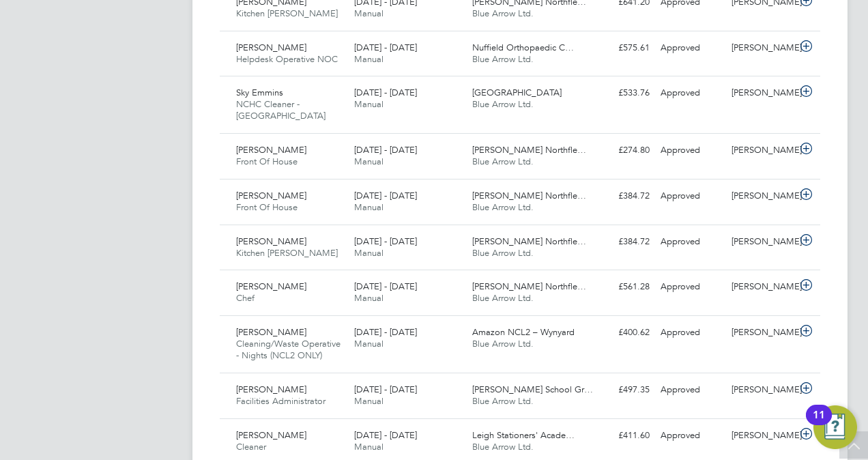  What do you see at coordinates (619, 435) in the screenshot?
I see `div: £411.60` at bounding box center [619, 435].